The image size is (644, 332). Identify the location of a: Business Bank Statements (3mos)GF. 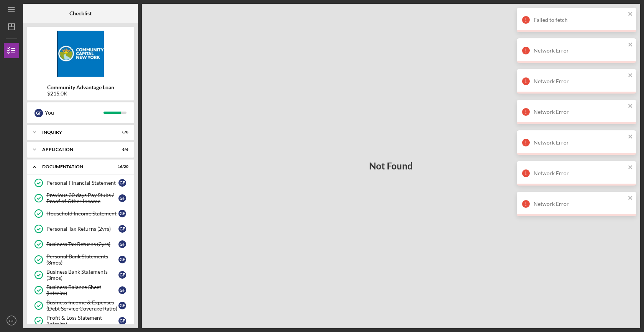
(80, 275).